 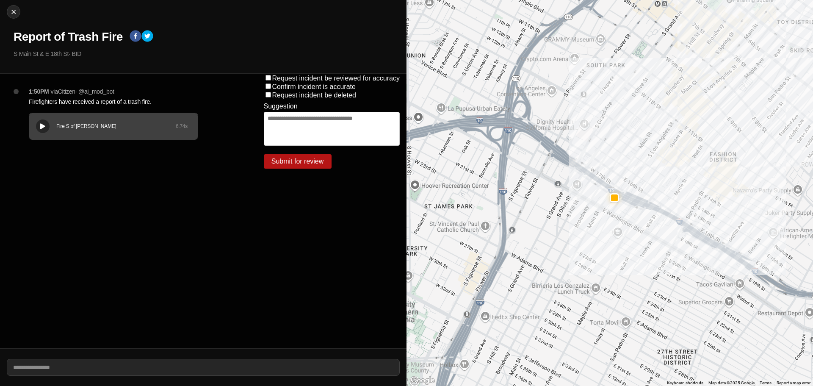 What do you see at coordinates (14, 12) in the screenshot?
I see `img: cancel` at bounding box center [14, 12].